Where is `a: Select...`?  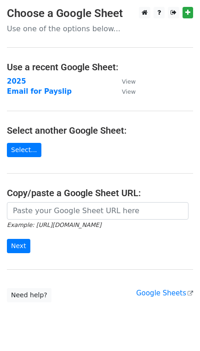 a: Select... is located at coordinates (24, 150).